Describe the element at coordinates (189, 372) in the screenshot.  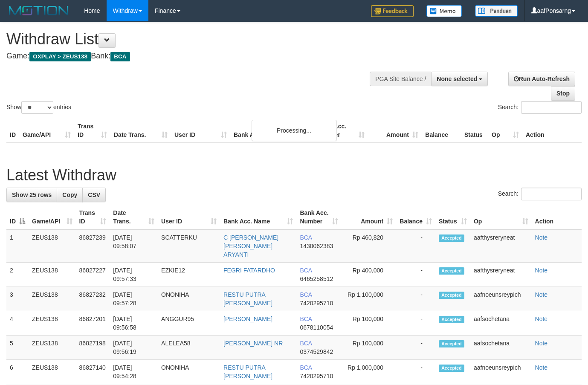
I see `td: ONONIHA` at that location.